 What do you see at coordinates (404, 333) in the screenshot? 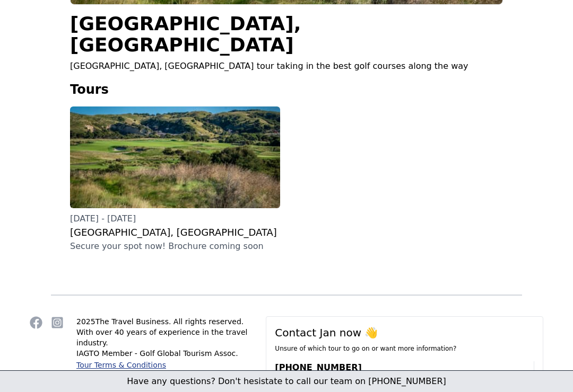
I see `h2: Contact Jan now 👋` at bounding box center [404, 333].